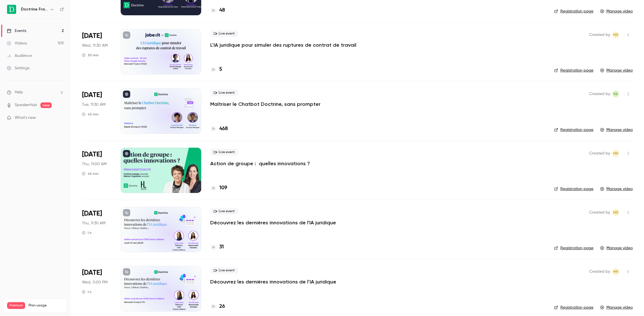 This screenshot has height=316, width=644. Describe the element at coordinates (616, 94) in the screenshot. I see `span: RB` at that location.